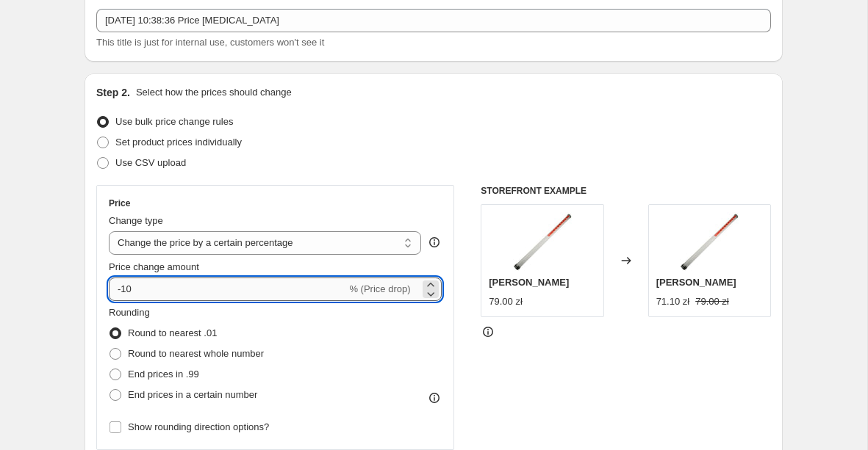  Describe the element at coordinates (150, 162) in the screenshot. I see `span: Use CSV upload` at that location.